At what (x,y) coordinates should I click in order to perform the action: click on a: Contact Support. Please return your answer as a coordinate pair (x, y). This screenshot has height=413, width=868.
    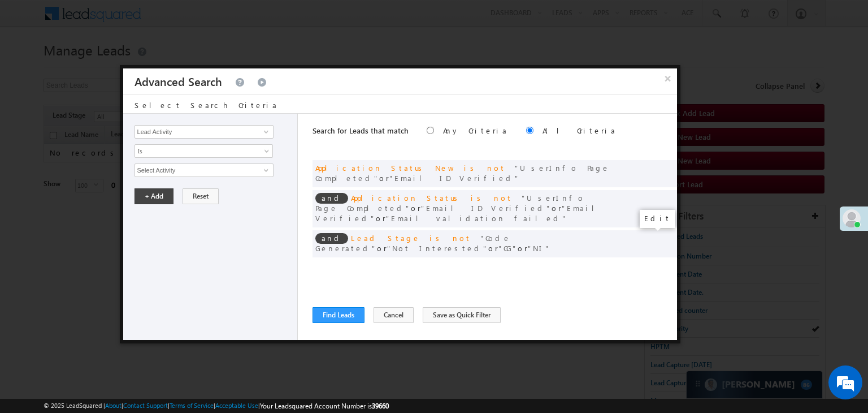
    Looking at the image, I should click on (145, 405).